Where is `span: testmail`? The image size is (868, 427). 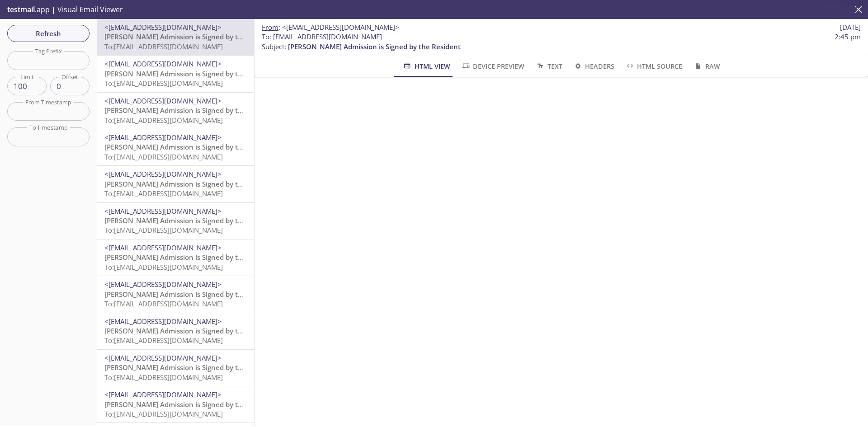 span: testmail is located at coordinates (21, 9).